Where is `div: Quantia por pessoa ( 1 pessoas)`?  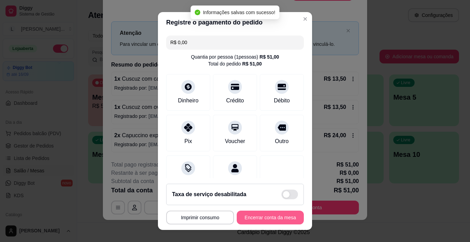
div: Quantia por pessoa ( 1 pessoas) is located at coordinates (235, 57).